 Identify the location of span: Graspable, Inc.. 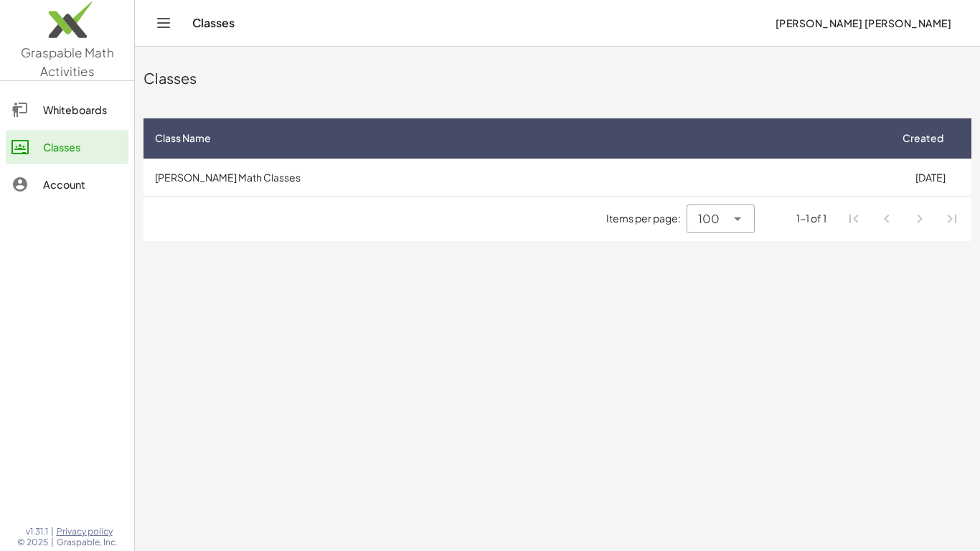
(87, 542).